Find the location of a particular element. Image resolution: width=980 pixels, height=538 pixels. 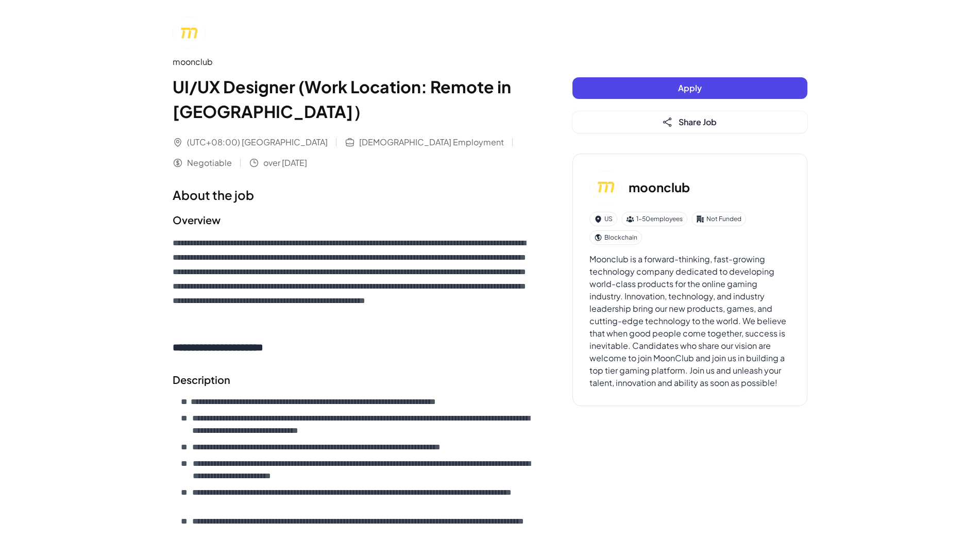

h2: Overview is located at coordinates (352, 220).